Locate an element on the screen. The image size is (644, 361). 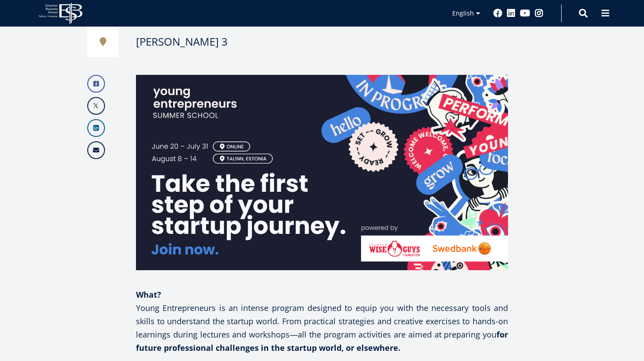
a: Youtube is located at coordinates (525, 13).